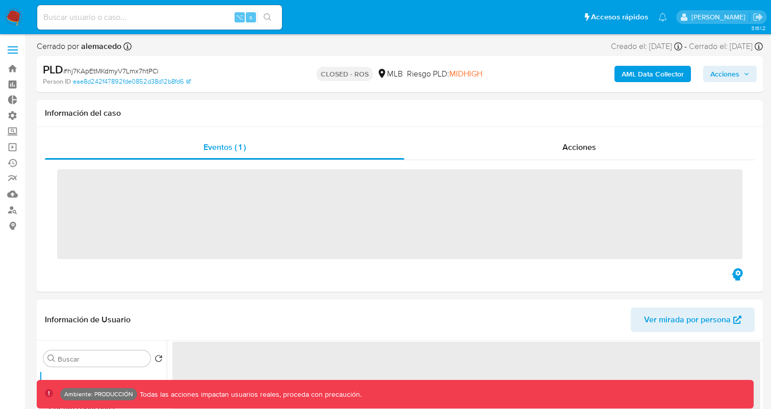 The height and width of the screenshot is (409, 771). Describe the element at coordinates (445, 74) in the screenshot. I see `span: Riesgo PLD:` at that location.